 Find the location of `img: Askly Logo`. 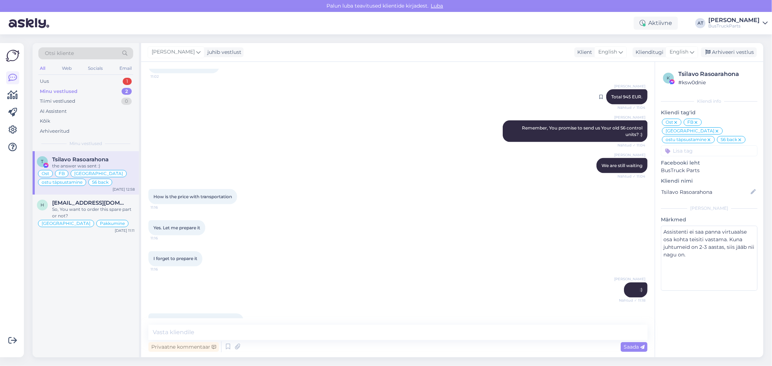

img: Askly Logo is located at coordinates (13, 56).